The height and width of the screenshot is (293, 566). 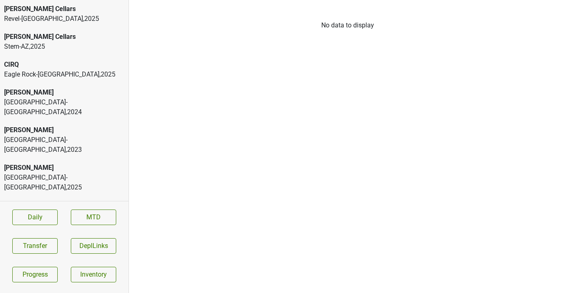 What do you see at coordinates (64, 206) in the screenshot?
I see `div: Emeritus Vineyards` at bounding box center [64, 206].